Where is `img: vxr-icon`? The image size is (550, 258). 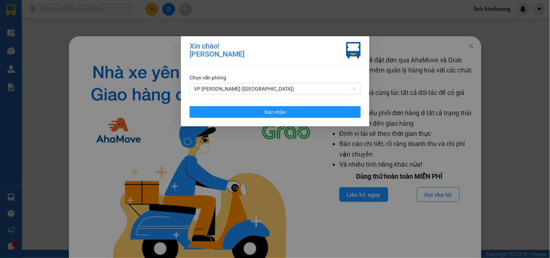
img: vxr-icon is located at coordinates (353, 50).